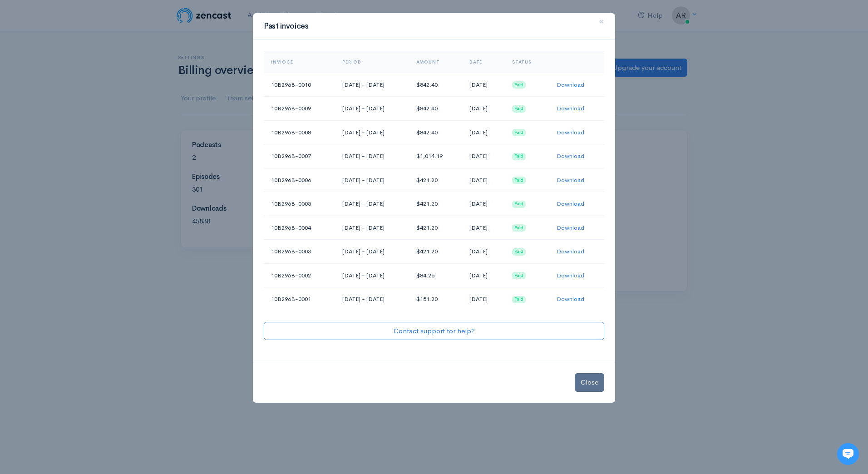 This screenshot has height=474, width=868. Describe the element at coordinates (91, 161) in the screenshot. I see `p: Find an answer quickly` at that location.